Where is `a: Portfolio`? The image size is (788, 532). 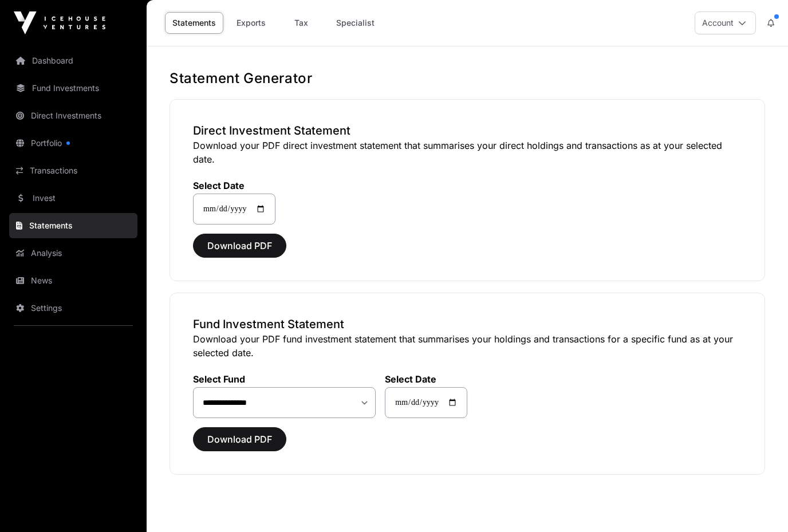 a: Portfolio is located at coordinates (73, 143).